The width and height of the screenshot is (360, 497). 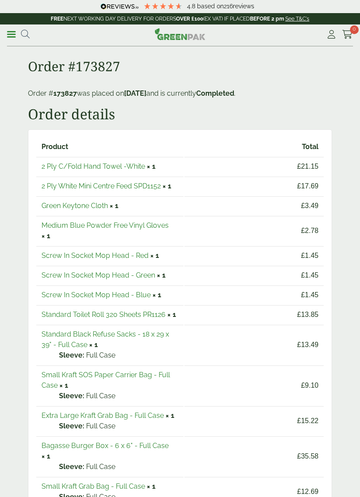 I want to click on a: 2 Ply White Mini Centre Feed SPD1152, so click(x=101, y=186).